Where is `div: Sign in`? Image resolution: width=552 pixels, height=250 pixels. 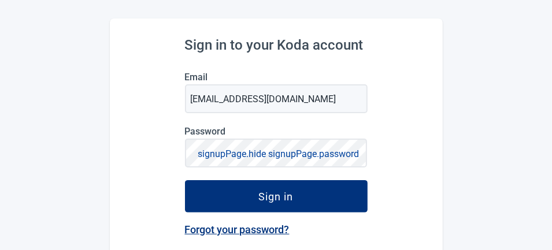 div: Sign in is located at coordinates (276, 196).